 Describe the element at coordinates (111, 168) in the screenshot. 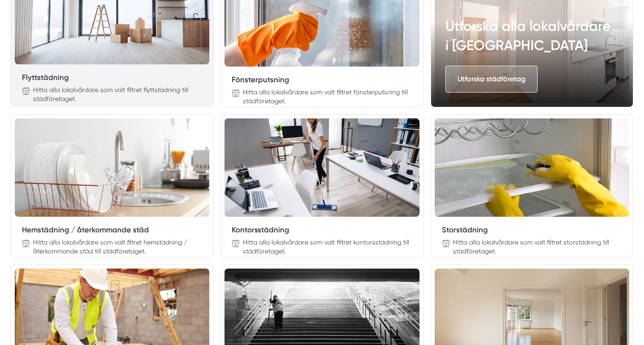

I see `img: Hemstädning / återkommande städ` at that location.